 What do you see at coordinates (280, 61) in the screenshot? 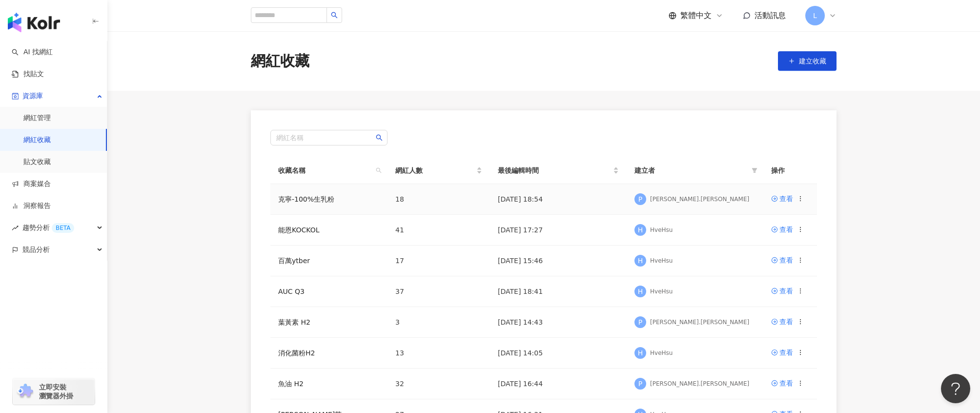
I see `div: 網紅收藏` at bounding box center [280, 61].